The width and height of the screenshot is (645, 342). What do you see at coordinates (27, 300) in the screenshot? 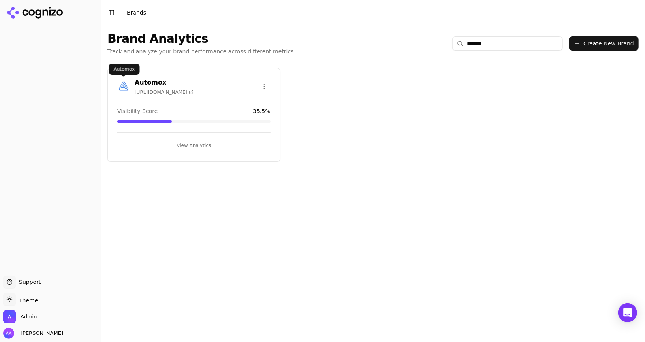
I see `span: Theme` at bounding box center [27, 300].